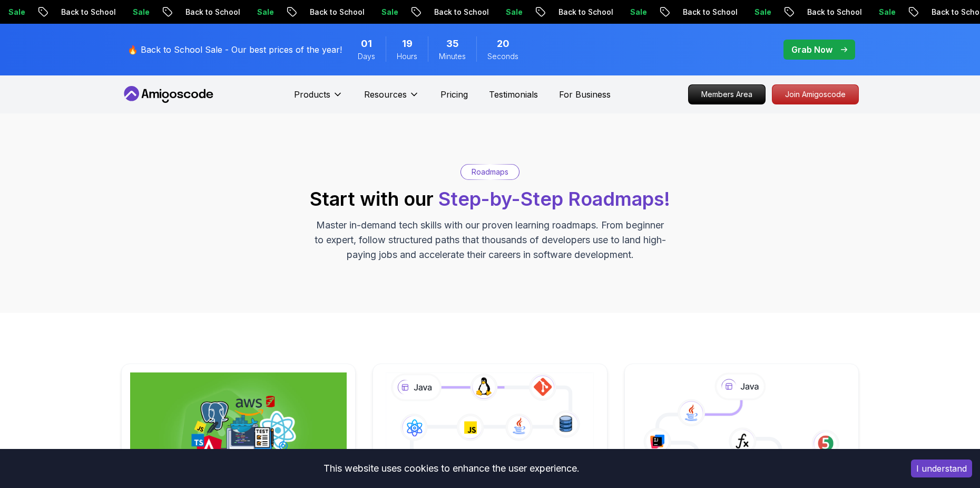 The image size is (980, 488). Describe the element at coordinates (812, 50) in the screenshot. I see `p: Grab Now` at that location.